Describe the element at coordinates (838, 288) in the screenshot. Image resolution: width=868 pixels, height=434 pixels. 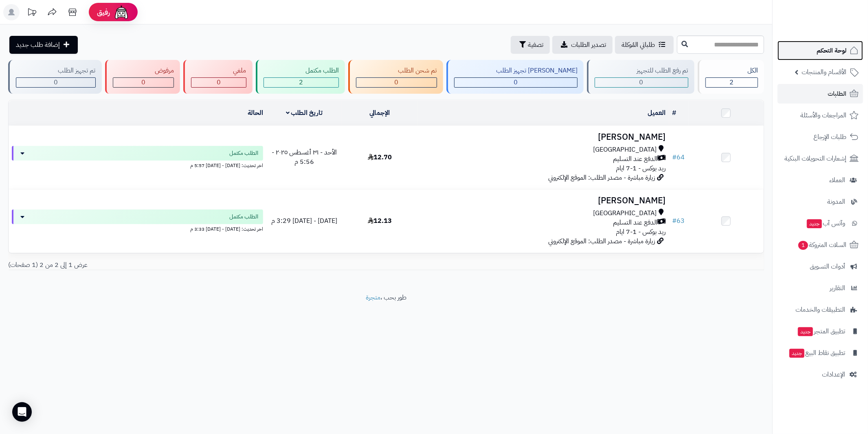
I see `span: التقارير` at that location.